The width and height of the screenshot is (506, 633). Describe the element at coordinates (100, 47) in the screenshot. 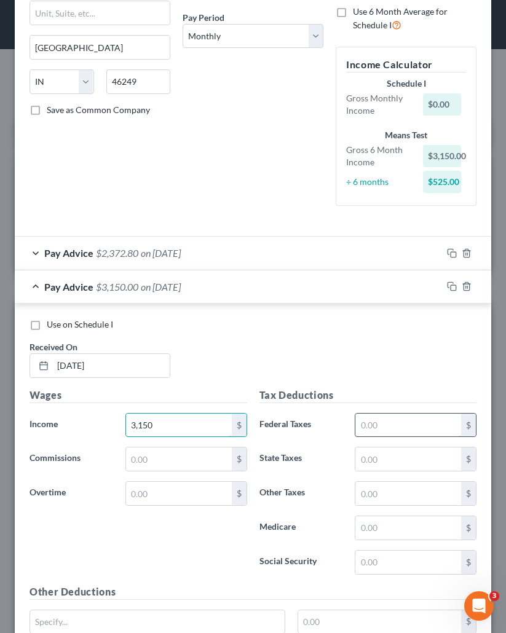

I see `input: Enter city...` at that location.